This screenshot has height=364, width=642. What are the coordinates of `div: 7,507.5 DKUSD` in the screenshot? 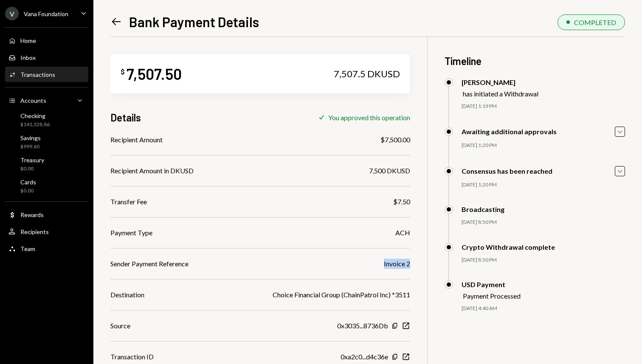 It's located at (367, 74).